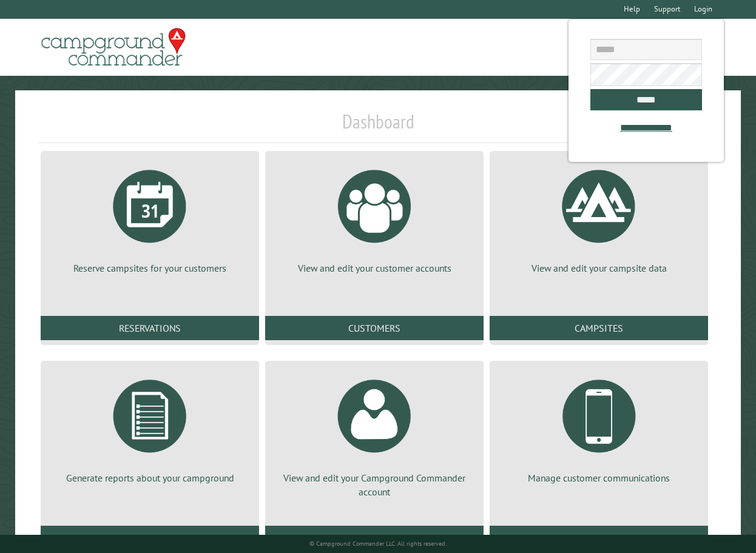  What do you see at coordinates (374, 218) in the screenshot?
I see `a: View and edit your customer accounts` at bounding box center [374, 218].